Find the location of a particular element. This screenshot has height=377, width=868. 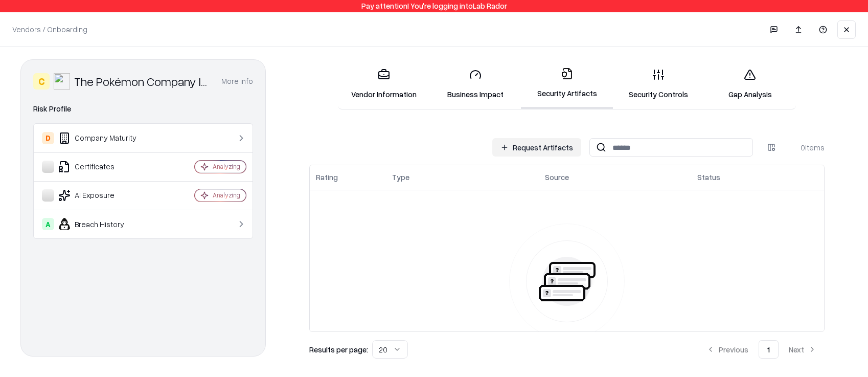

div: Risk Profile is located at coordinates (143, 109).